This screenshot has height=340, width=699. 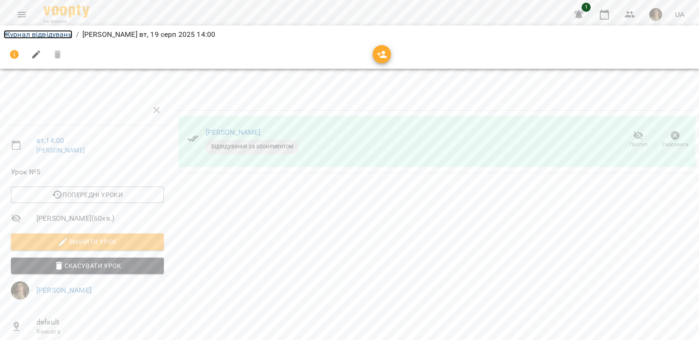 What do you see at coordinates (638, 140) in the screenshot?
I see `button: Прогул` at bounding box center [638, 140].